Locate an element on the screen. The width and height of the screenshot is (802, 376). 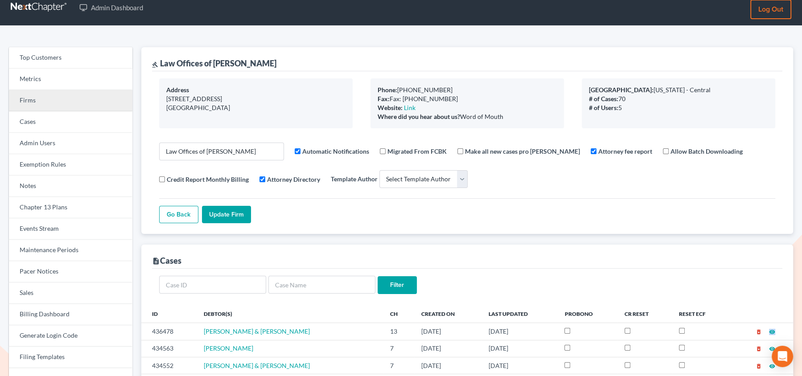
a: Events Stream is located at coordinates (70, 229).